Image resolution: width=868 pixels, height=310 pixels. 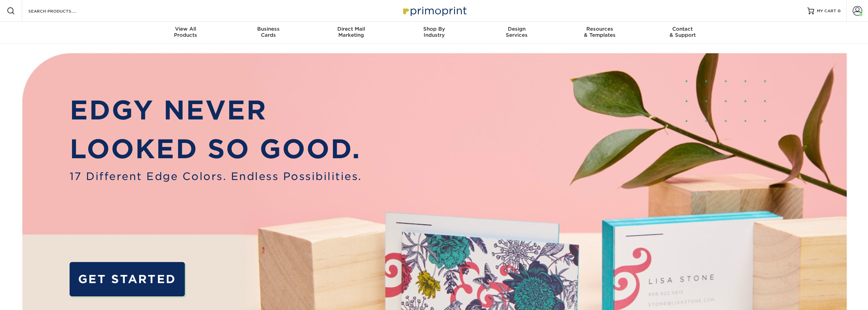 What do you see at coordinates (216, 177) in the screenshot?
I see `span: 17 Different Edge Colors. Endless Possibilities.` at bounding box center [216, 177].